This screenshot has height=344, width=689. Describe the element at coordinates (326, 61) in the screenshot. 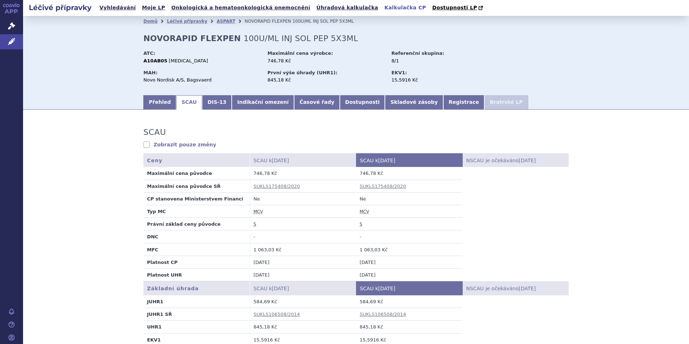

I see `div: 746,78 Kč` at that location.